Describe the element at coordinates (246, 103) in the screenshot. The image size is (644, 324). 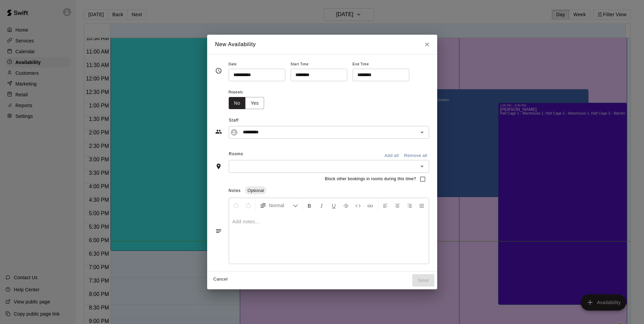
I see `div: outlined button group` at that location.